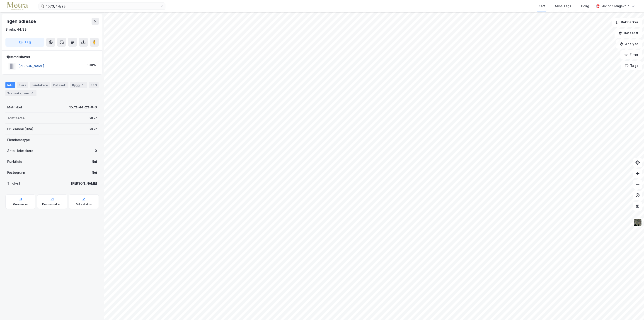  What do you see at coordinates (16, 29) in the screenshot?
I see `div: Smøla, 44/23` at bounding box center [16, 29].